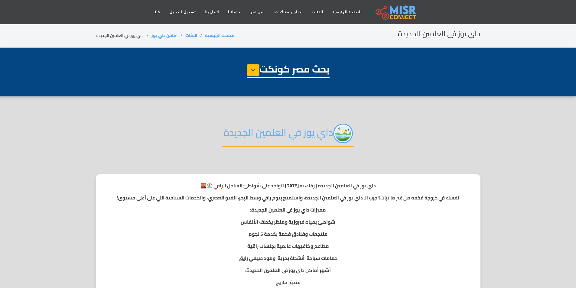  Describe the element at coordinates (288, 246) in the screenshot. I see `strong: مطاعم وكافيهات عالمية بجلسات راقية` at that location.